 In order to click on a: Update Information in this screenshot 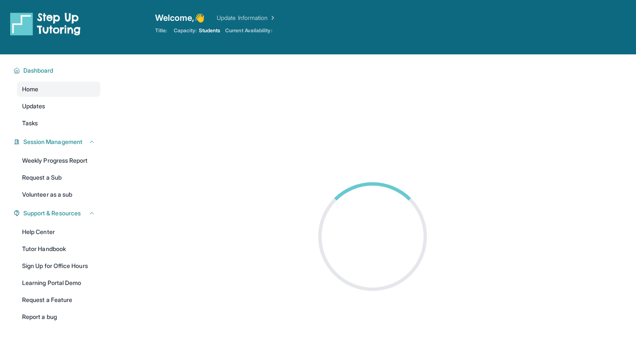, I will do `click(247, 18)`.